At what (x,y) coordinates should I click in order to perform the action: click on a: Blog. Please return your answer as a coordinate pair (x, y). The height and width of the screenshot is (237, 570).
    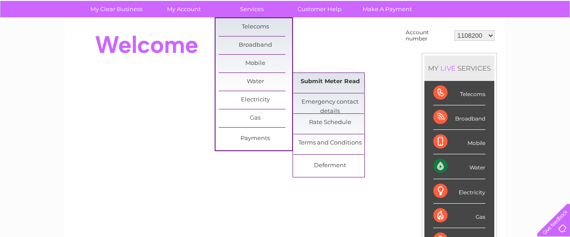
    Looking at the image, I should click on (499, 41).